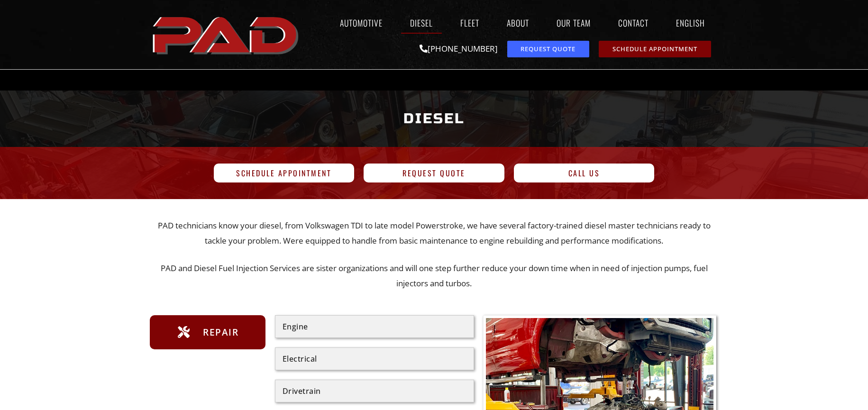 The width and height of the screenshot is (868, 410). What do you see at coordinates (434, 118) in the screenshot?
I see `h1: Diesel` at bounding box center [434, 118].